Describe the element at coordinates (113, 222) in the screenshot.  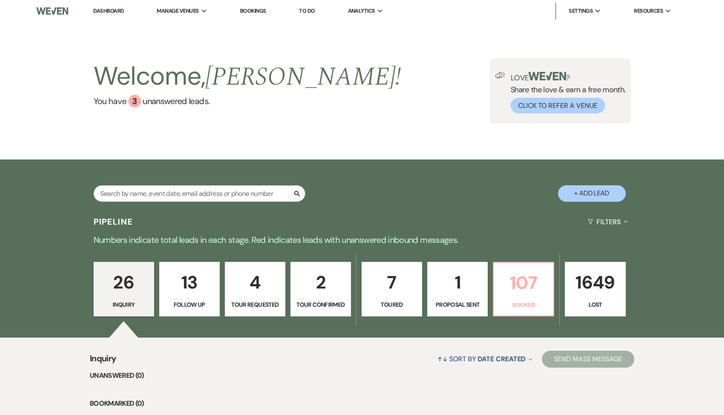
I see `h3: Pipeline` at that location.